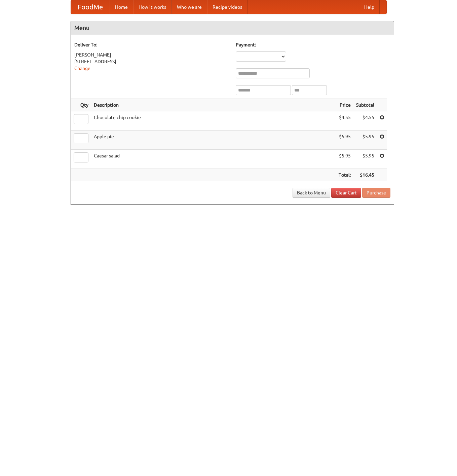 The height and width of the screenshot is (476, 457). What do you see at coordinates (227, 7) in the screenshot?
I see `a: Recipe videos` at bounding box center [227, 7].